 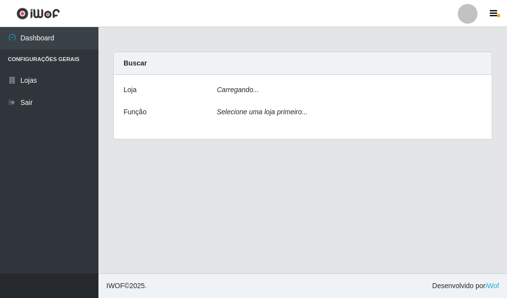 I want to click on i: Carregando..., so click(x=238, y=90).